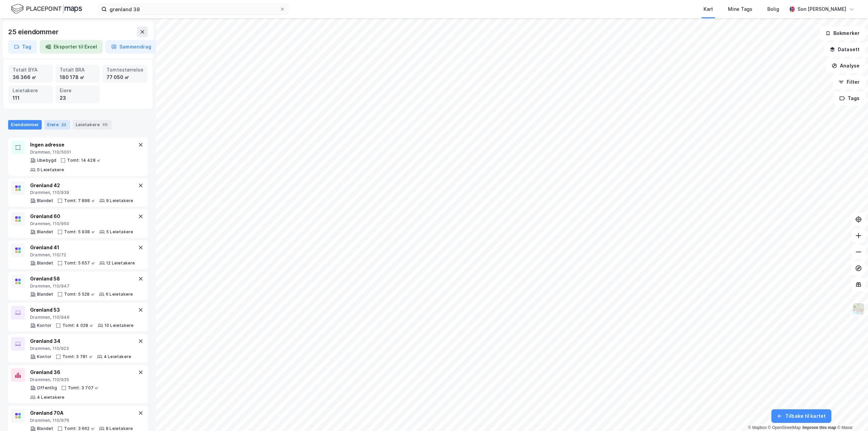  Describe the element at coordinates (119, 232) in the screenshot. I see `div: 5 Leietakere` at that location.